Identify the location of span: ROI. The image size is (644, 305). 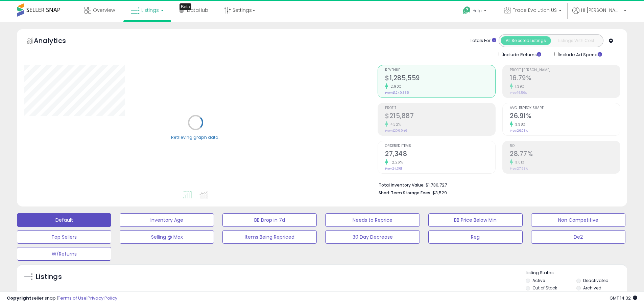
(564, 146).